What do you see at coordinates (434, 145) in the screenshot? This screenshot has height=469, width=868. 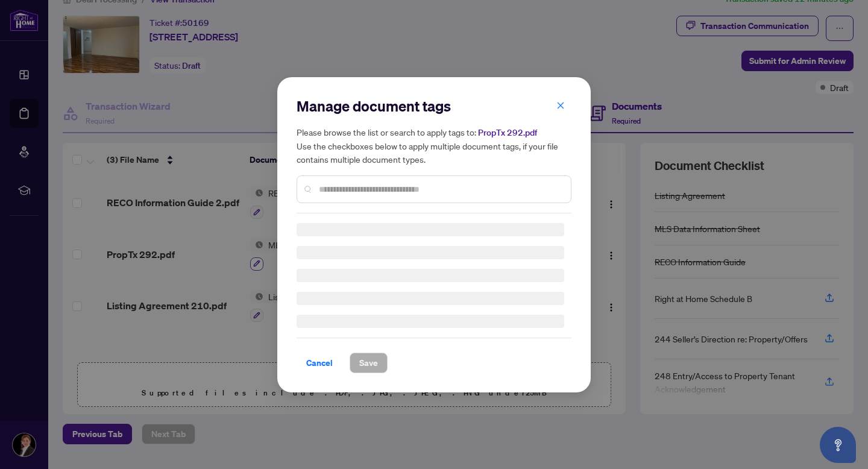 I see `h5: Please browse the list or search to apply tags to: Use the checkboxes below to apply multiple doc...` at bounding box center [434, 145].